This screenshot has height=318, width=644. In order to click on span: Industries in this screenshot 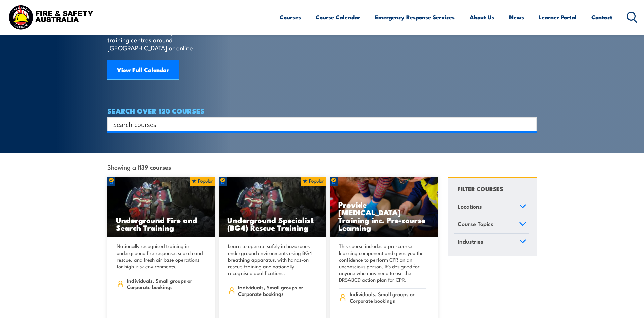, I will do `click(470, 241)`.